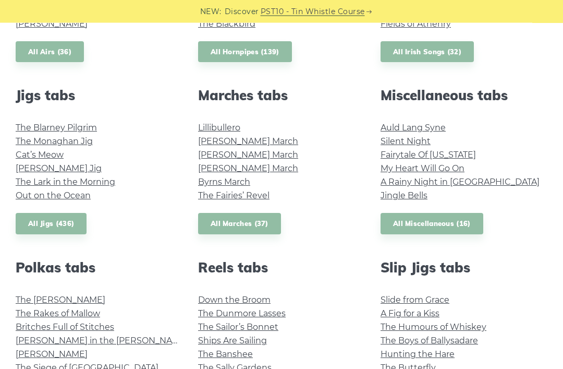 The image size is (563, 369). Describe the element at coordinates (224, 182) in the screenshot. I see `a: Byrns March` at that location.